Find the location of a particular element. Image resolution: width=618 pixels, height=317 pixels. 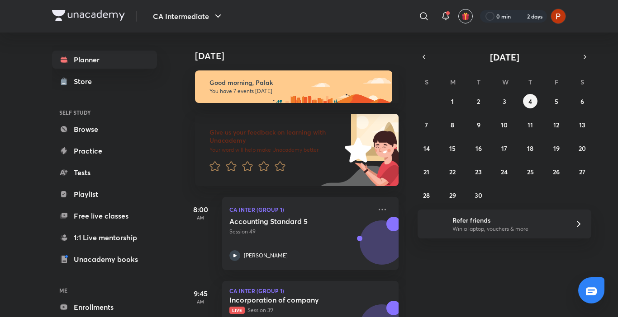

a: 1:1 Live mentorship is located at coordinates (104, 238).